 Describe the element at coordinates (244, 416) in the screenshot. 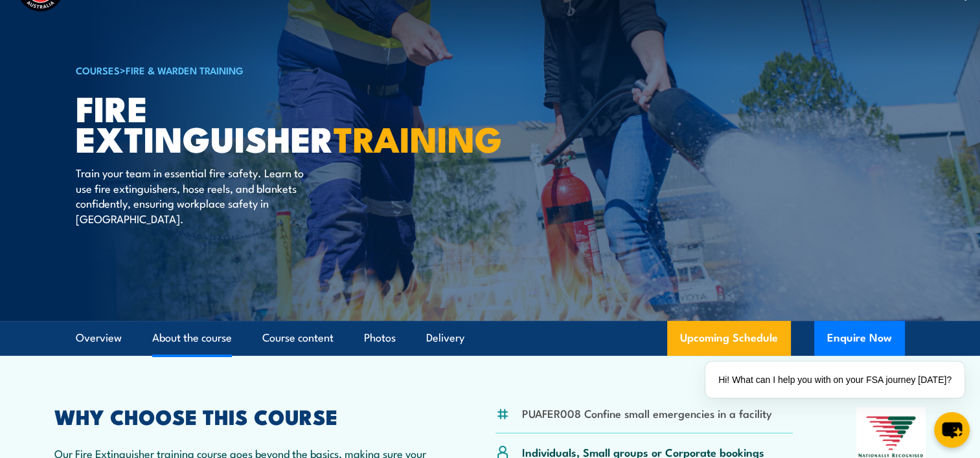

I see `h2: WHY CHOOSE THIS COURSE` at that location.